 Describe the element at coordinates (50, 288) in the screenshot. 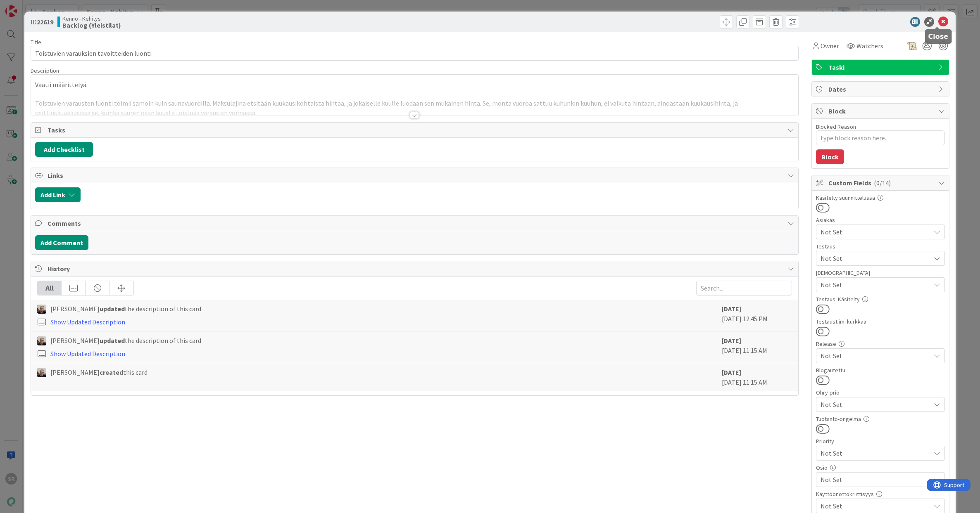

I see `div: All` at that location.